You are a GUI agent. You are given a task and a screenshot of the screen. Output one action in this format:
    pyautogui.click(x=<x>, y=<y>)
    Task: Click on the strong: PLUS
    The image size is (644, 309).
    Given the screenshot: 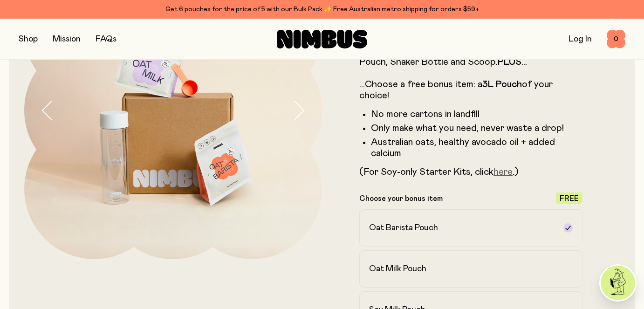 What is the action you would take?
    pyautogui.click(x=509, y=62)
    